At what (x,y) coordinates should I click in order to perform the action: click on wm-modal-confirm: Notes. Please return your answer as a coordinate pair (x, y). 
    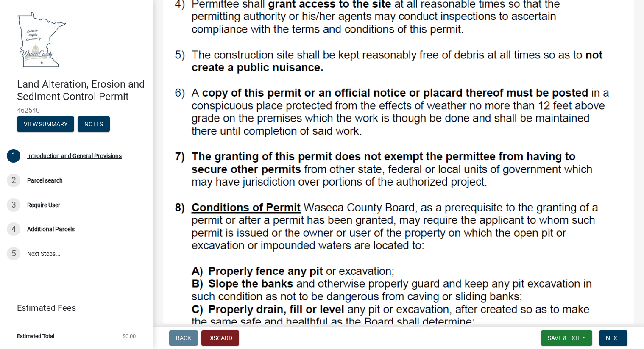
    Looking at the image, I should click on (93, 125).